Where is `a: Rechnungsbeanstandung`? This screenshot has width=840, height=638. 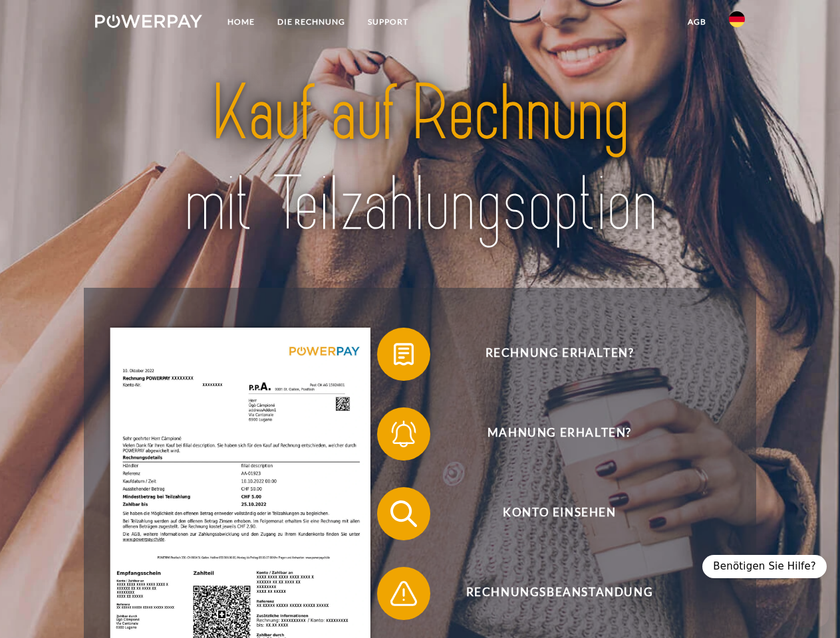
a: Rechnungsbeanstandung is located at coordinates (550, 594).